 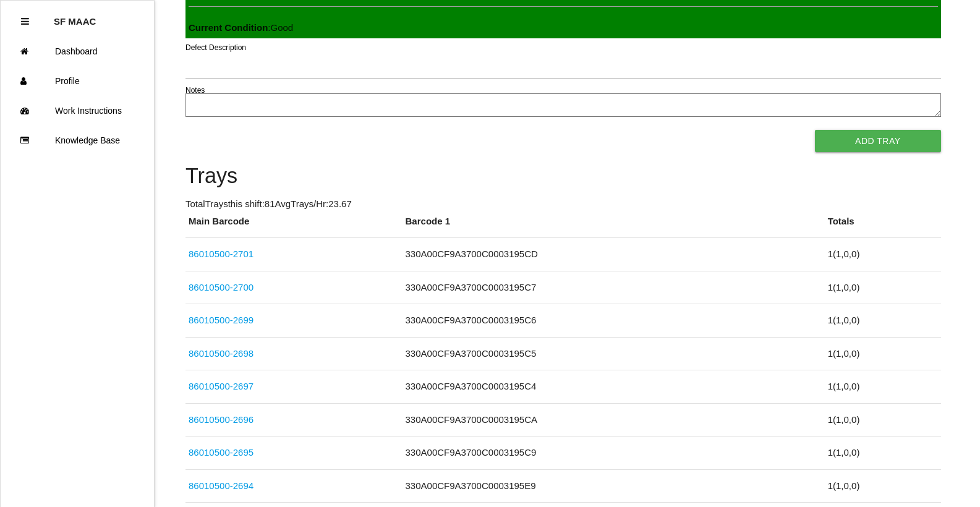 What do you see at coordinates (614, 387) in the screenshot?
I see `td: 330A00CF9A3700C0003195C4` at bounding box center [614, 387].